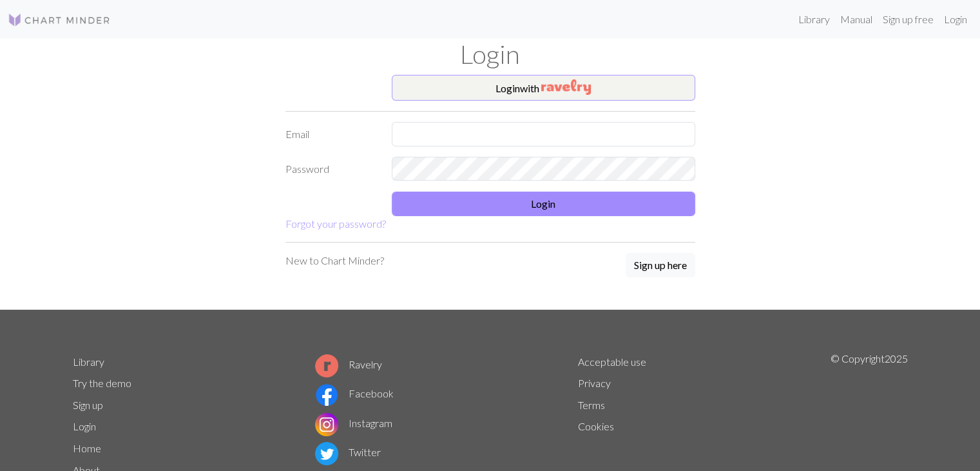  I want to click on a: Terms, so click(592, 404).